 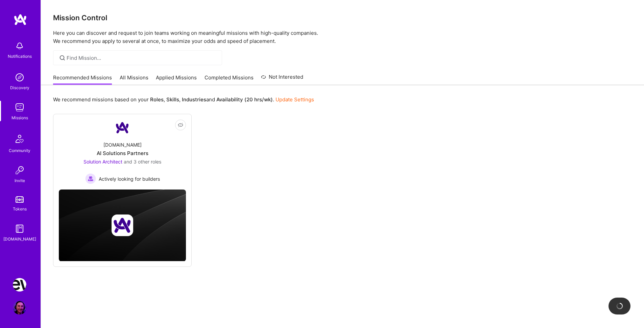 I want to click on i: icon EyeClosed, so click(x=181, y=125).